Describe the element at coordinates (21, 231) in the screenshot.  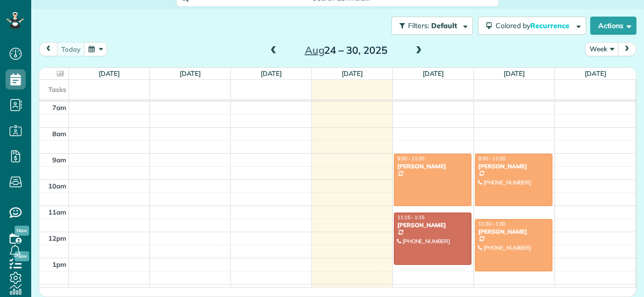
I see `span: New` at that location.